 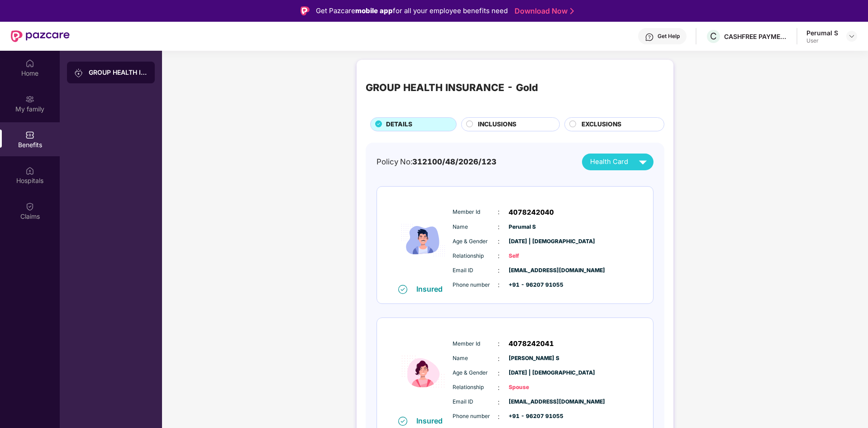 What do you see at coordinates (822, 33) in the screenshot?
I see `div: Perumal S` at bounding box center [822, 33].